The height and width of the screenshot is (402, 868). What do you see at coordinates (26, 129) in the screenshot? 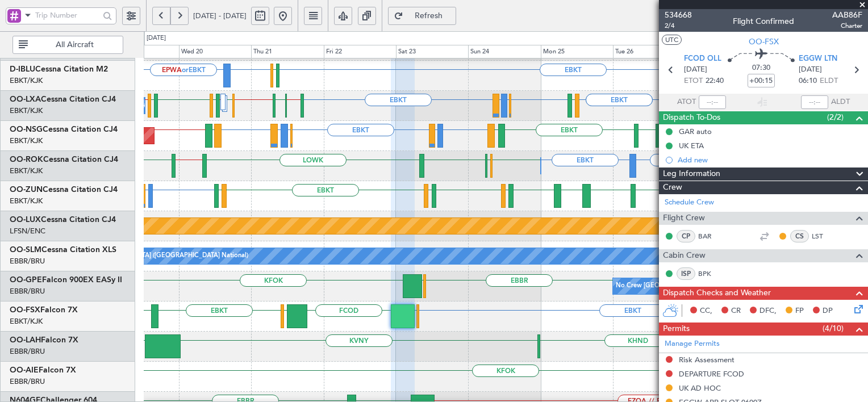
I see `span: OO-NSG` at bounding box center [26, 129].